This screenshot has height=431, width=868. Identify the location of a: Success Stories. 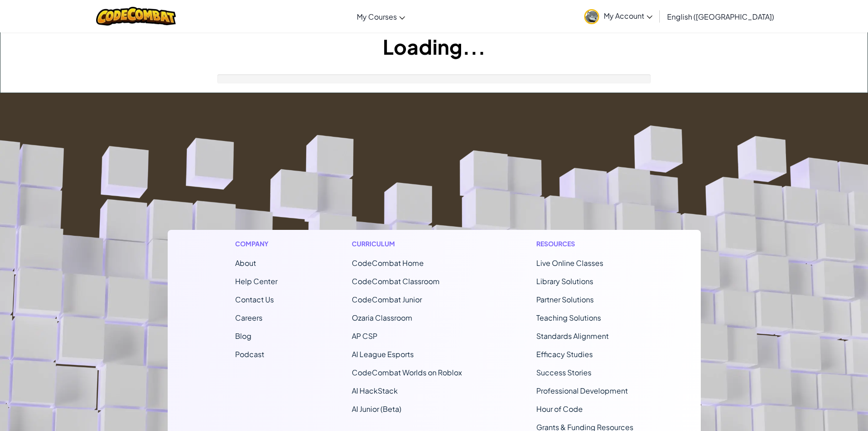
(564, 372).